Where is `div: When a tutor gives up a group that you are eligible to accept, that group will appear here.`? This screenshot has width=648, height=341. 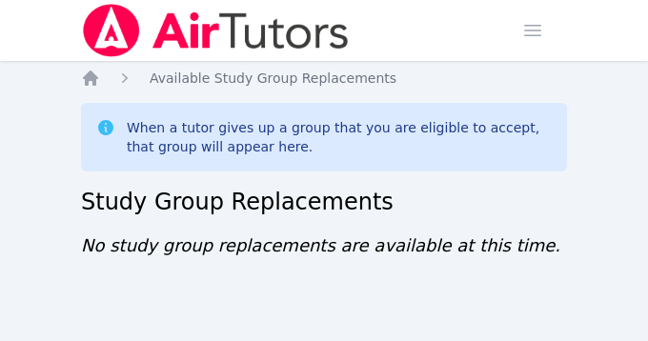
div: When a tutor gives up a group that you are eligible to accept, that group will appear here. is located at coordinates (339, 137).